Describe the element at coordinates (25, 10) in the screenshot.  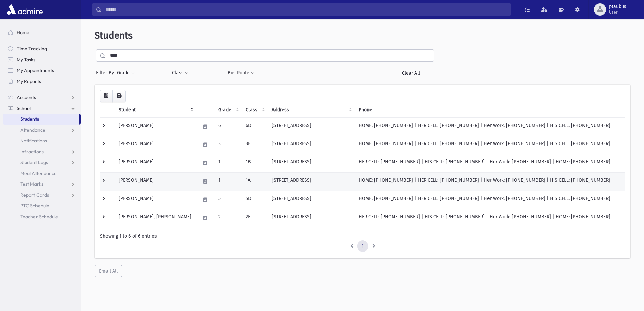
I see `img: AdmirePro` at that location.